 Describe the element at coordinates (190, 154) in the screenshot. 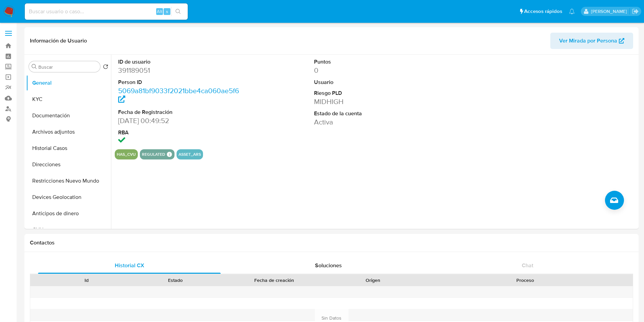

I see `button: asset_ars` at that location.